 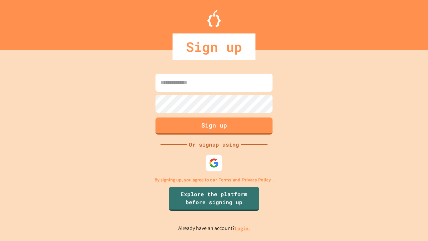 What do you see at coordinates (214, 126) in the screenshot?
I see `button: Sign up` at bounding box center [214, 126].